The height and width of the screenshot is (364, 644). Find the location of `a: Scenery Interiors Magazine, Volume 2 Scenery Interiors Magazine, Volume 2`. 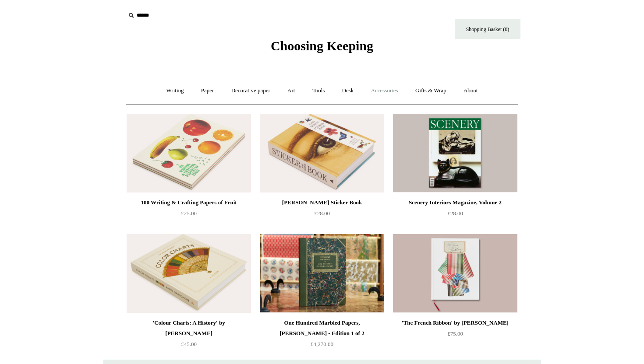

a: Scenery Interiors Magazine, Volume 2 Scenery Interiors Magazine, Volume 2 is located at coordinates (455, 153).